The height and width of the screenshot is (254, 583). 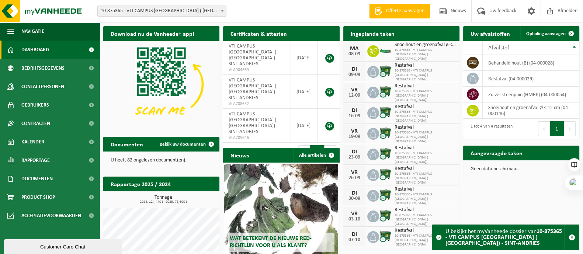 I want to click on span: Kalender, so click(x=33, y=142).